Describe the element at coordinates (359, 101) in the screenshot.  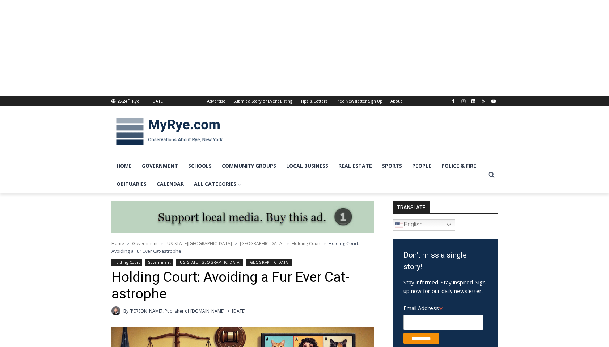
I see `a: Free Newsletter Sign Up` at that location.